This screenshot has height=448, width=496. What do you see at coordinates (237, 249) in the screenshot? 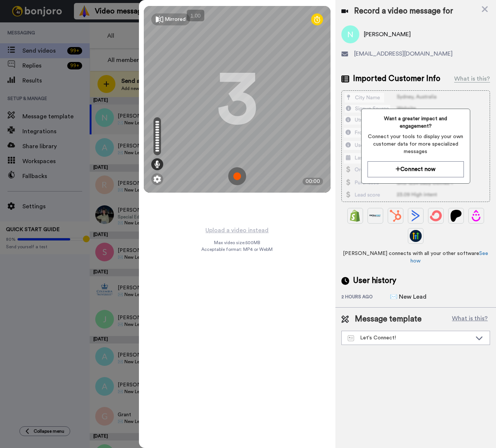
I see `span: Acceptable format: MP4 or WebM` at bounding box center [237, 249].